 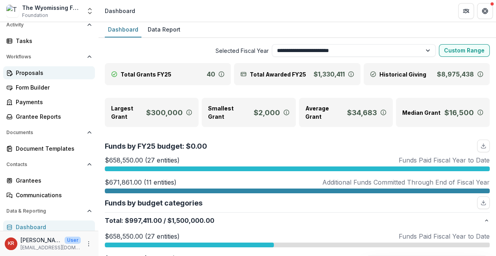 What do you see at coordinates (211, 74) in the screenshot?
I see `p: 40` at bounding box center [211, 74].